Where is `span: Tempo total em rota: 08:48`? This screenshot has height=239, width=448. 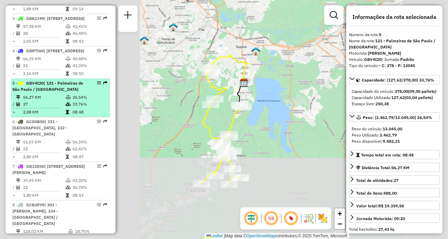
span: Tempo total em rota: 08:48 is located at coordinates (387, 155).